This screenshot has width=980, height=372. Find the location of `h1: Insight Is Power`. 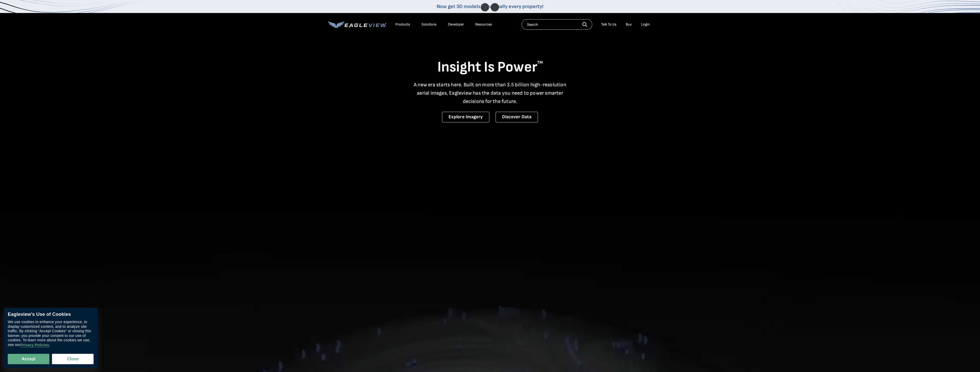

h1: Insight Is Power is located at coordinates (490, 67).